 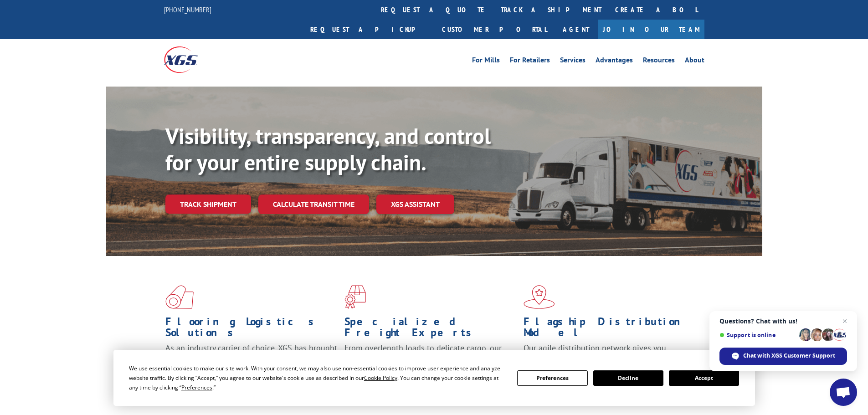 I want to click on button: Accept, so click(x=704, y=378).